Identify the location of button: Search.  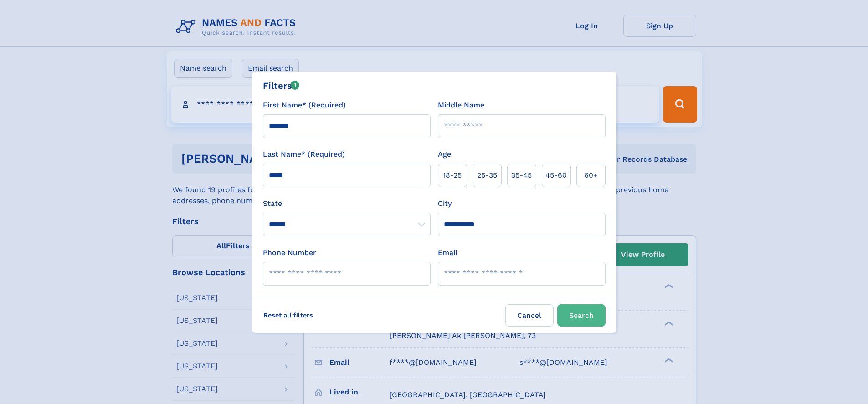
(581, 315).